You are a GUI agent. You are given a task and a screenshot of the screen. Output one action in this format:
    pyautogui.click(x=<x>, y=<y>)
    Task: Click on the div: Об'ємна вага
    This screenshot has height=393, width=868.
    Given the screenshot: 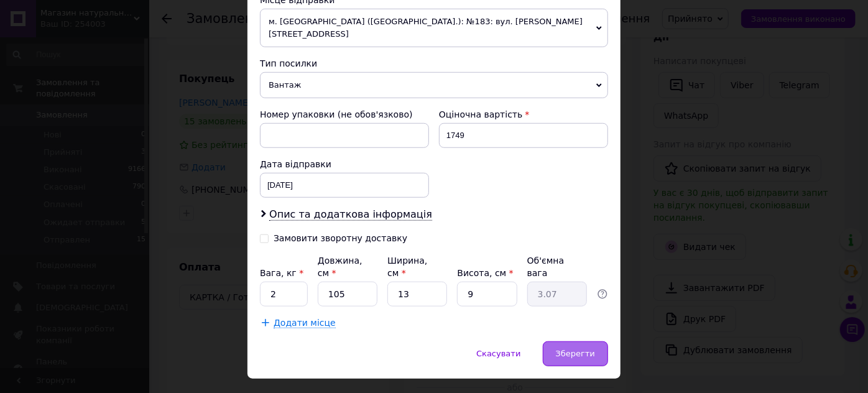 What is the action you would take?
    pyautogui.click(x=557, y=267)
    